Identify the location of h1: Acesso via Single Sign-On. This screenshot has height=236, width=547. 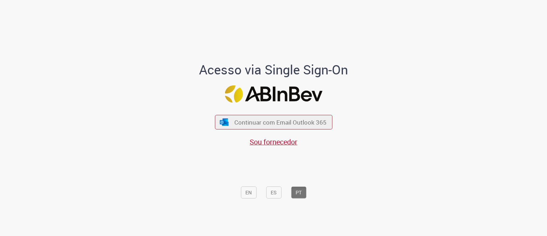
(274, 70).